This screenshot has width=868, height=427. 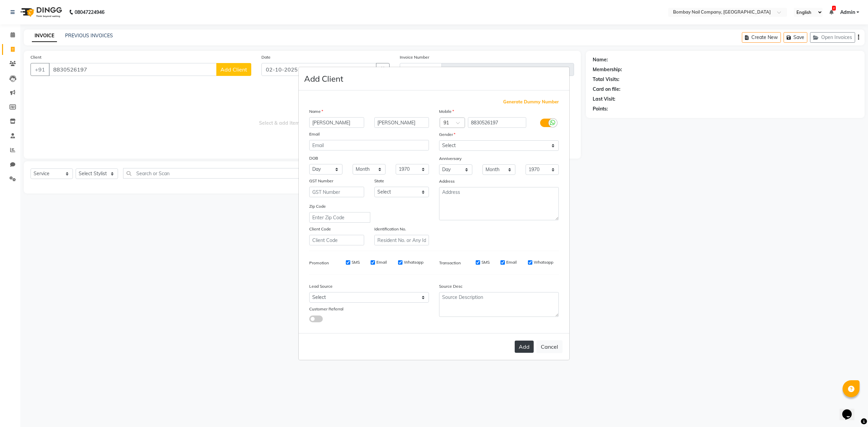 I want to click on label: Lead Source, so click(x=321, y=286).